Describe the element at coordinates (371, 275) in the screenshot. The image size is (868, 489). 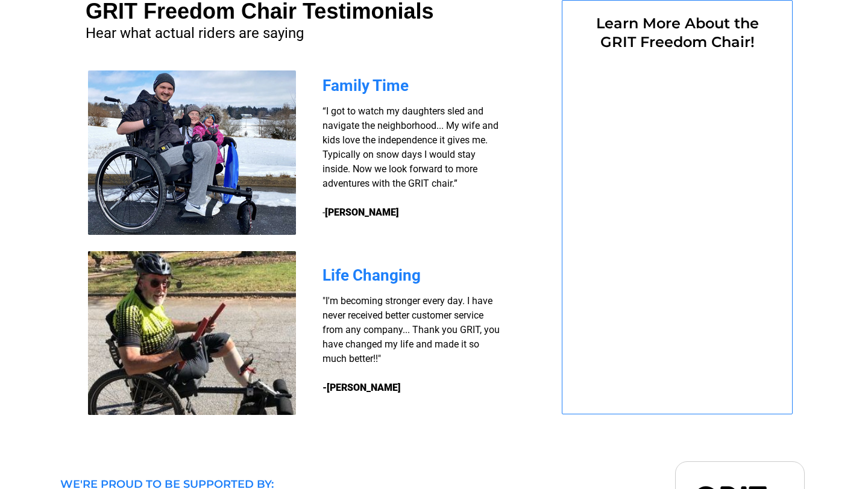
I see `span: Life Changing` at that location.